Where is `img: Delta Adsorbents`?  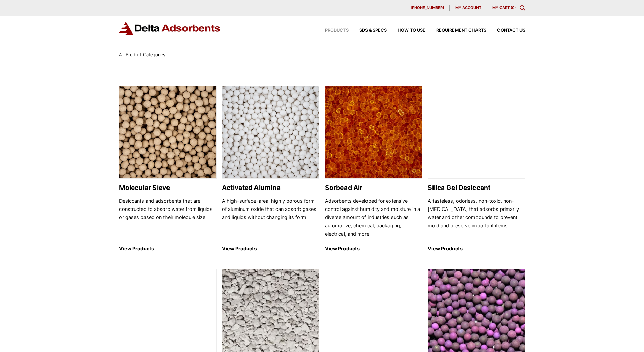
img: Delta Adsorbents is located at coordinates (170, 28).